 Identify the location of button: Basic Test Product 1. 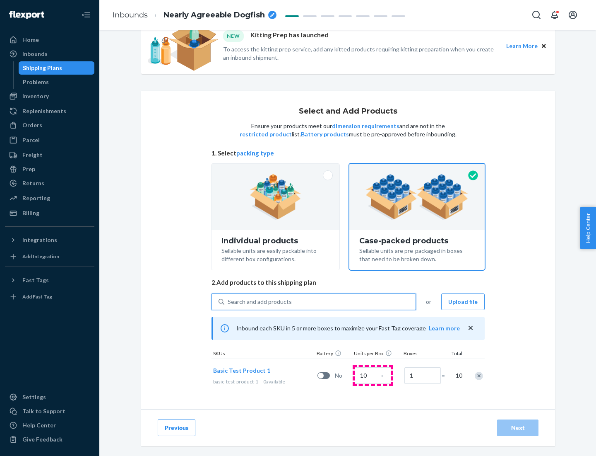
(242, 370).